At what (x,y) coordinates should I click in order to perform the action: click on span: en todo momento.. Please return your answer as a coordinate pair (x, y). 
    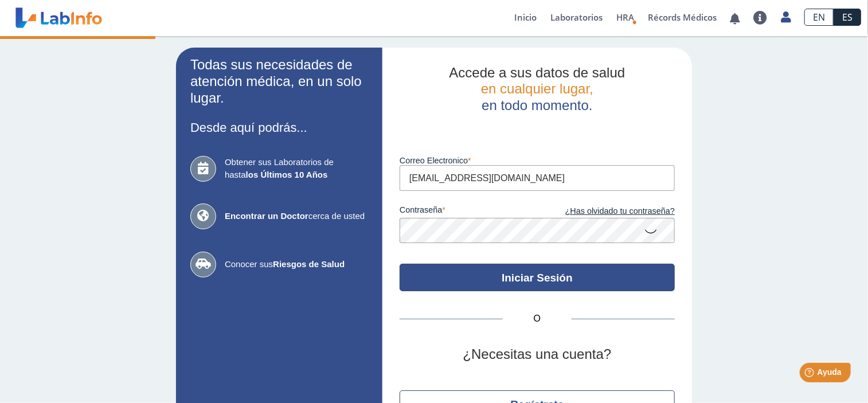
    Looking at the image, I should click on (537, 105).